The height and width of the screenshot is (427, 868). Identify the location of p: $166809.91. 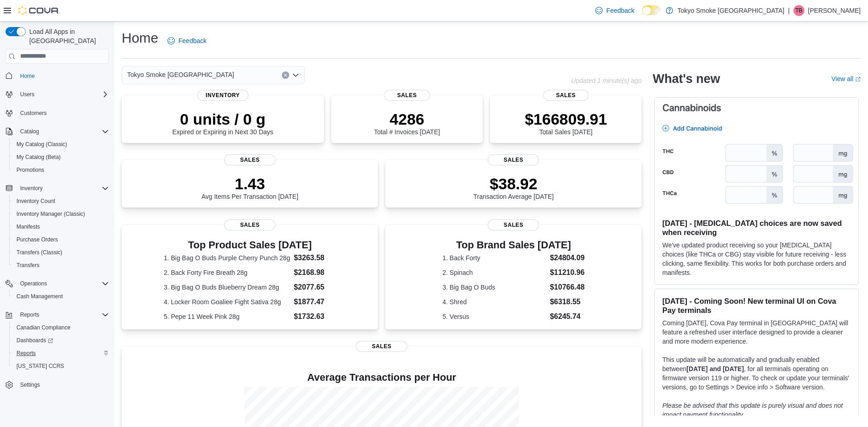
(567, 119).